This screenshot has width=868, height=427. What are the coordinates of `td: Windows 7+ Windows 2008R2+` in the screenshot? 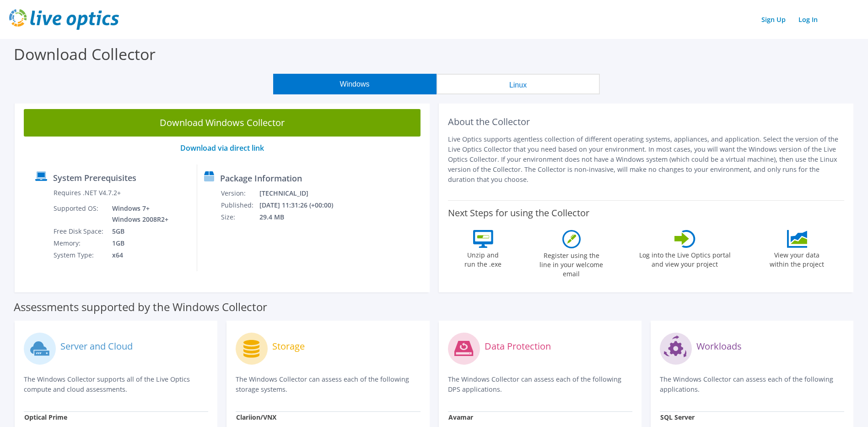 It's located at (138, 214).